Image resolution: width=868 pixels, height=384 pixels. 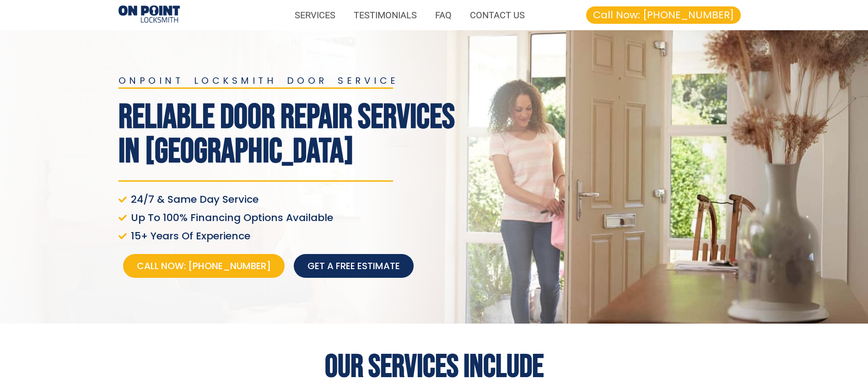 What do you see at coordinates (497, 15) in the screenshot?
I see `a: CONTACT US` at bounding box center [497, 15].